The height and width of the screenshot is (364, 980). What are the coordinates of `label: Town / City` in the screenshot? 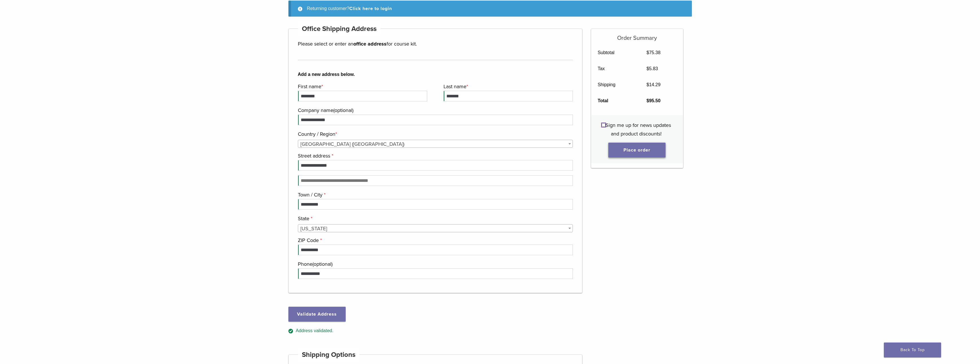 It's located at (434, 194).